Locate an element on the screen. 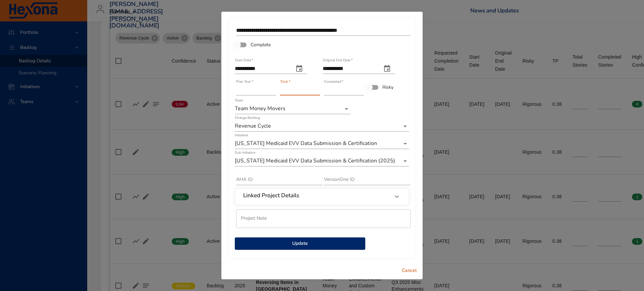 This screenshot has height=291, width=644. h6: Linked Project Details is located at coordinates (271, 196).